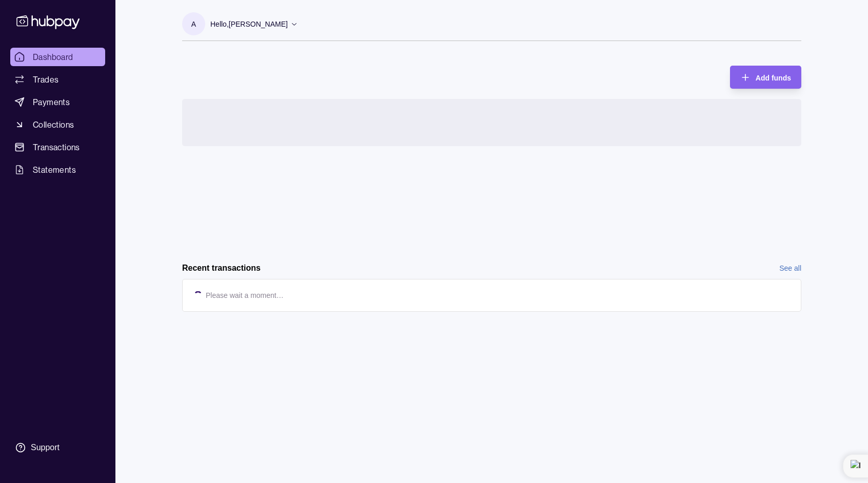  Describe the element at coordinates (221, 268) in the screenshot. I see `h2: Recent transactions` at that location.